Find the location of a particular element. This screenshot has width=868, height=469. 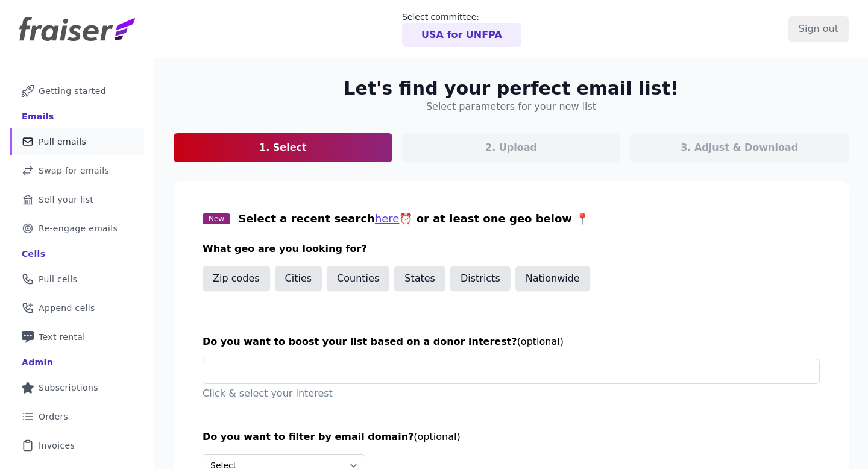

span: Sell your list is located at coordinates (66, 199).